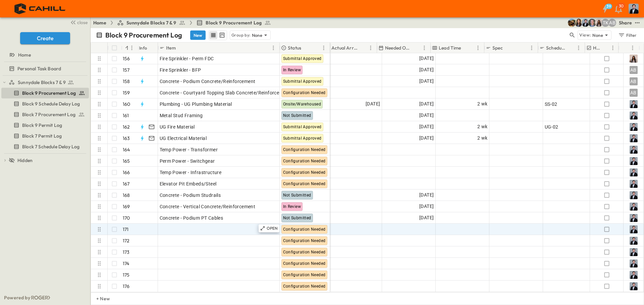 The height and width of the screenshot is (305, 644). What do you see at coordinates (605, 23) in the screenshot?
I see `div: Teddy Khuong (tkhuong@guzmangc.com)` at bounding box center [605, 23].